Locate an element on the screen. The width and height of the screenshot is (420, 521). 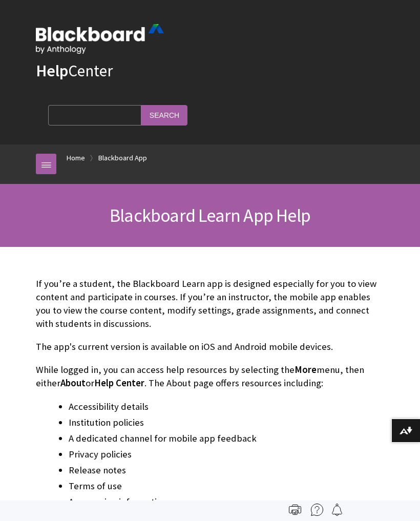
strong: Help is located at coordinates (52, 71).